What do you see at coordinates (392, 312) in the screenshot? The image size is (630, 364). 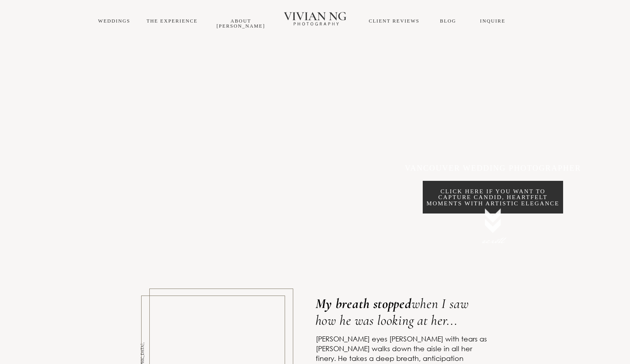 I see `em: when I saw how he was looking at her...` at bounding box center [392, 312].